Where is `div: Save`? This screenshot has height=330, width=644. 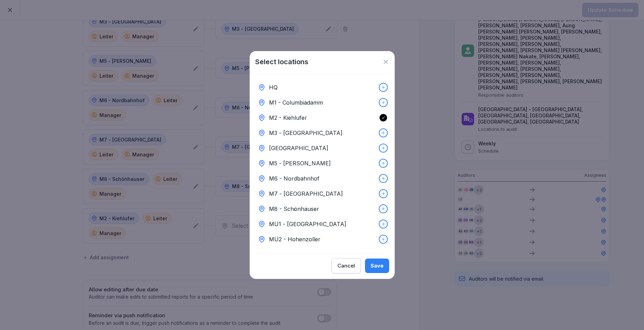
div: Save is located at coordinates (377, 266).